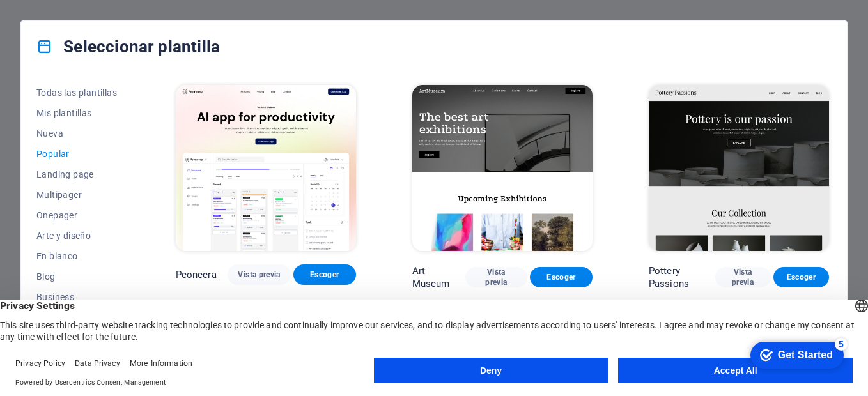 Image resolution: width=868 pixels, height=396 pixels. I want to click on span: Onepager, so click(78, 215).